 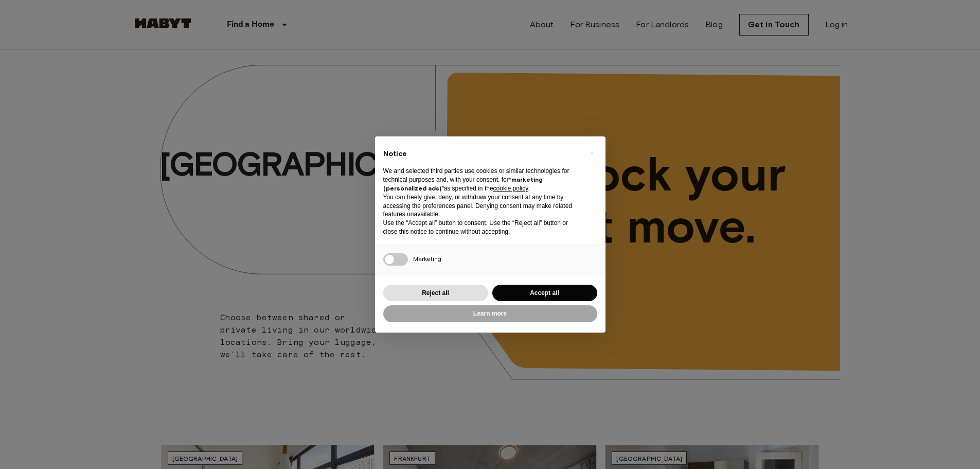 What do you see at coordinates (482, 154) in the screenshot?
I see `h2: Notice` at bounding box center [482, 154].